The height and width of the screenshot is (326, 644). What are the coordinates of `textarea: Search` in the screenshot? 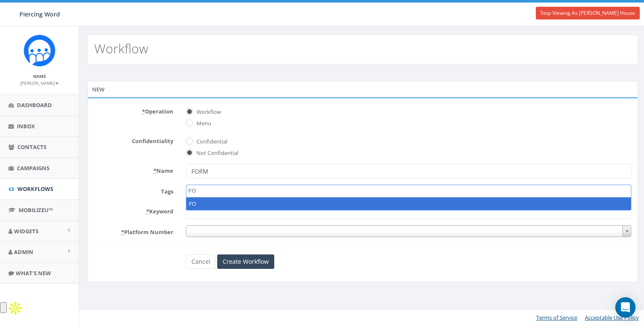 It's located at (195, 191).